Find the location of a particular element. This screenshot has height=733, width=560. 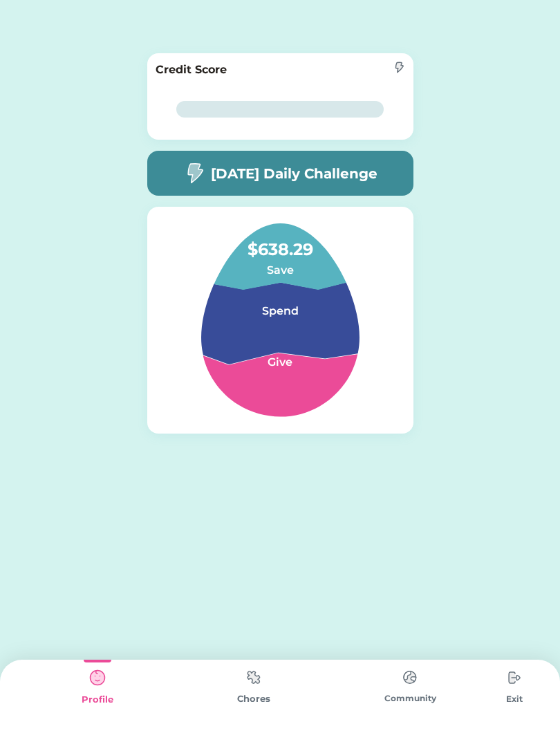

div: Community is located at coordinates (410, 698).